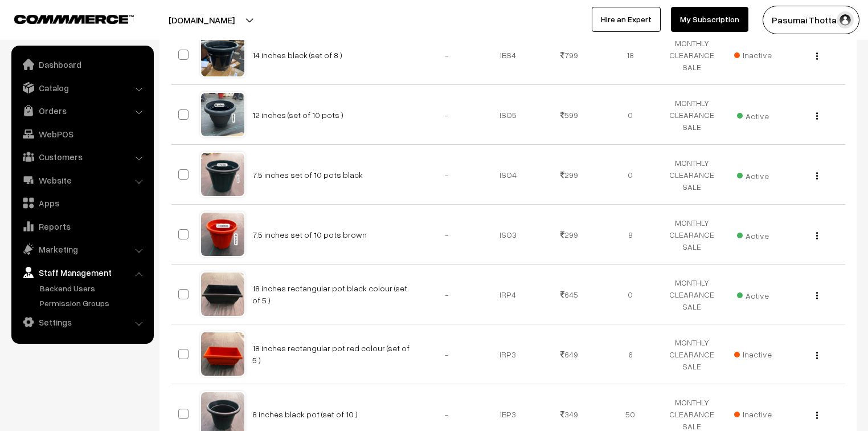 This screenshot has width=868, height=431. I want to click on a: 8 inches black pot (set of 10 ), so click(305, 414).